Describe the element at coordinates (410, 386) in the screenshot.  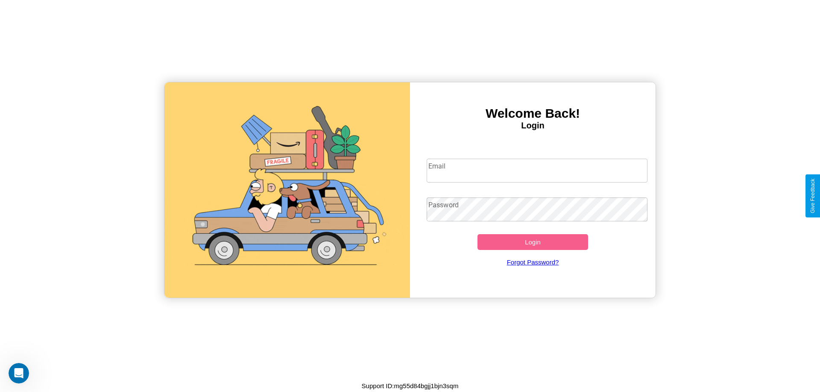
I see `p: Support ID: mg55d84bgjj1bjn3sqm` at that location.